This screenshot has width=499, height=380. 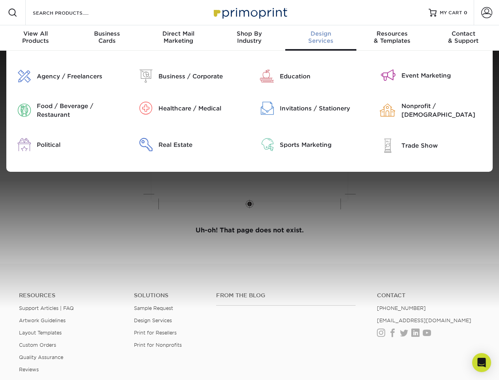 I want to click on img: Primoprint, so click(x=250, y=12).